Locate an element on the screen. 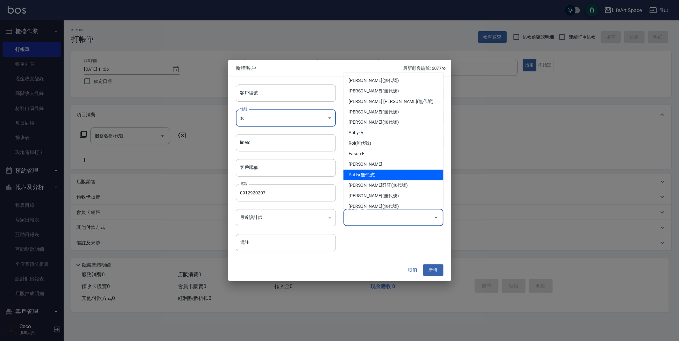  label: 偏好設計師 is located at coordinates (356, 208).